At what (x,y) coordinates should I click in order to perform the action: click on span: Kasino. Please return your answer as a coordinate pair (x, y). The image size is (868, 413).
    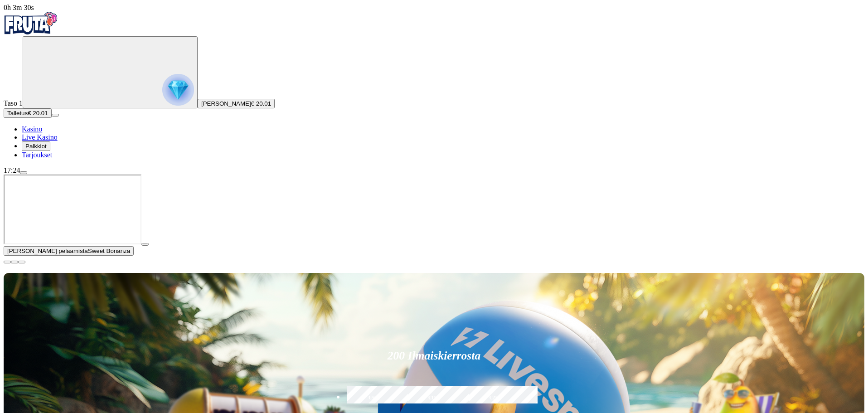
    Looking at the image, I should click on (32, 129).